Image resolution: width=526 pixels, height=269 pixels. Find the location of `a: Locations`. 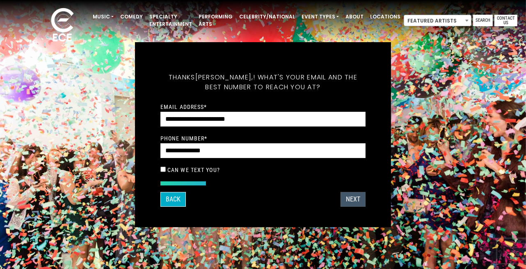

a: Locations is located at coordinates (385, 17).